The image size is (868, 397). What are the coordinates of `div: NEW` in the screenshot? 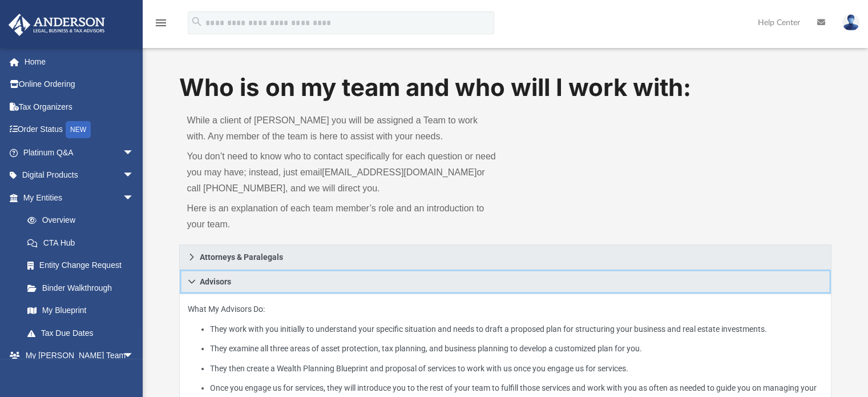 It's located at (79, 130).